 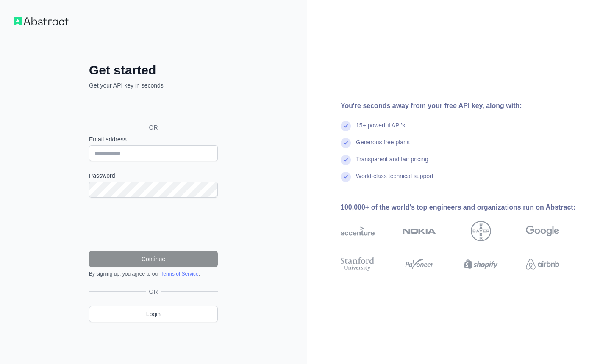 I want to click on div: World-class technical support, so click(x=395, y=180).